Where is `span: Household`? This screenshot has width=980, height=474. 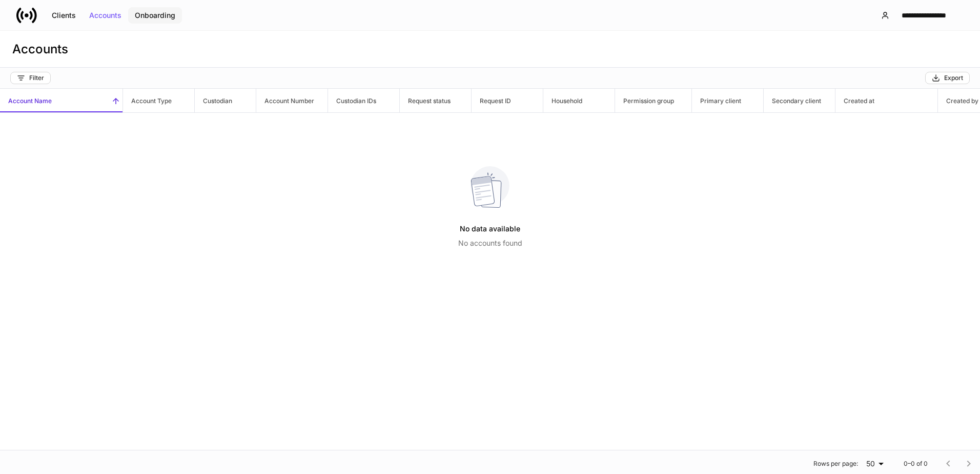 span: Household is located at coordinates (579, 100).